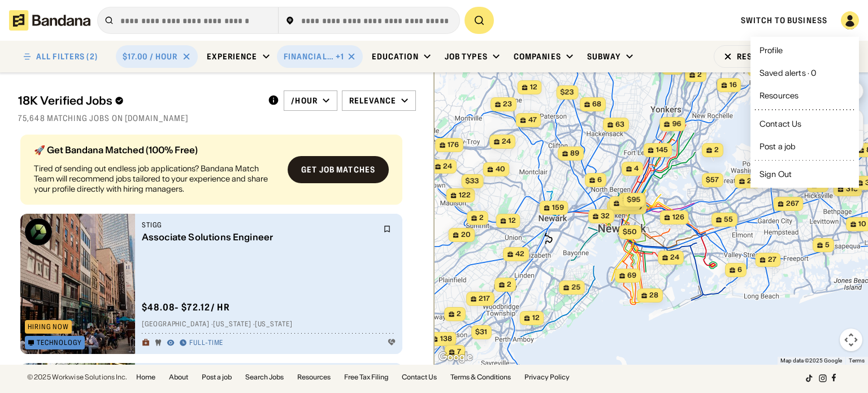 This screenshot has height=393, width=868. What do you see at coordinates (139, 101) in the screenshot?
I see `div: 18K Verified Jobs` at bounding box center [139, 101].